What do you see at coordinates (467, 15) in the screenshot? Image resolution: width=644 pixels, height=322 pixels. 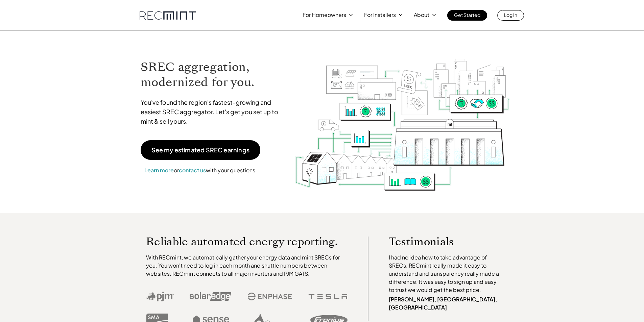 I see `p: Get Started` at bounding box center [467, 15].